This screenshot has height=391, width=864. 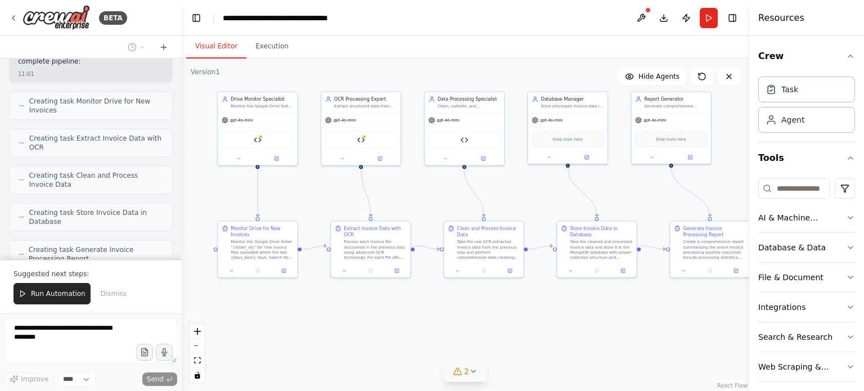 What do you see at coordinates (807, 158) in the screenshot?
I see `button: Tools` at bounding box center [807, 158].